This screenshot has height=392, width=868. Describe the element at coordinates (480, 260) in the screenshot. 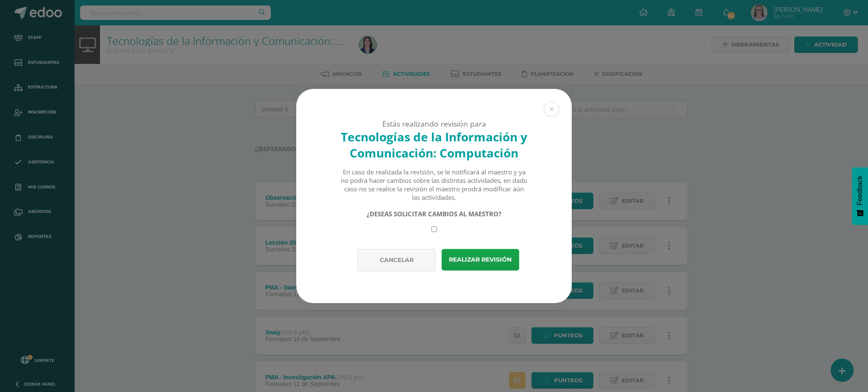

I see `button: Realizar revisión` at that location.